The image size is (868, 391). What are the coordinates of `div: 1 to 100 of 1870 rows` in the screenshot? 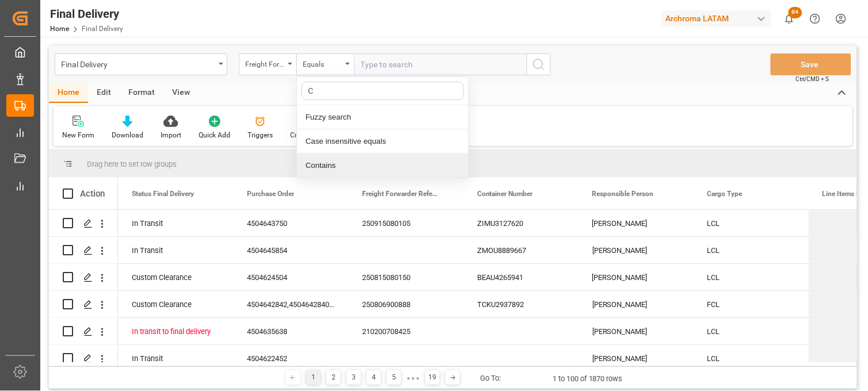 It's located at (588, 379).